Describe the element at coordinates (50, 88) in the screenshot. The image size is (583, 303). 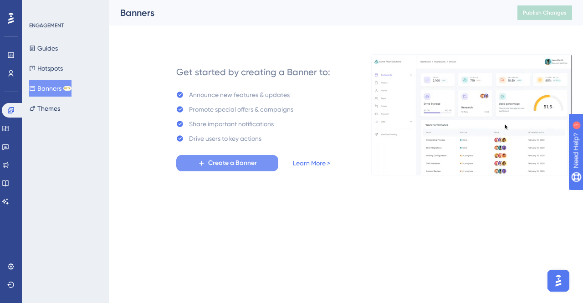
I see `button: BannersBETA` at that location.